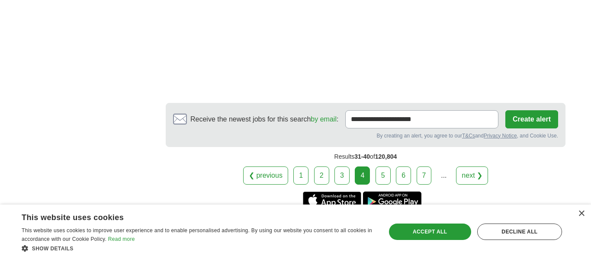 The height and width of the screenshot is (259, 591). I want to click on div: Accept all, so click(430, 232).